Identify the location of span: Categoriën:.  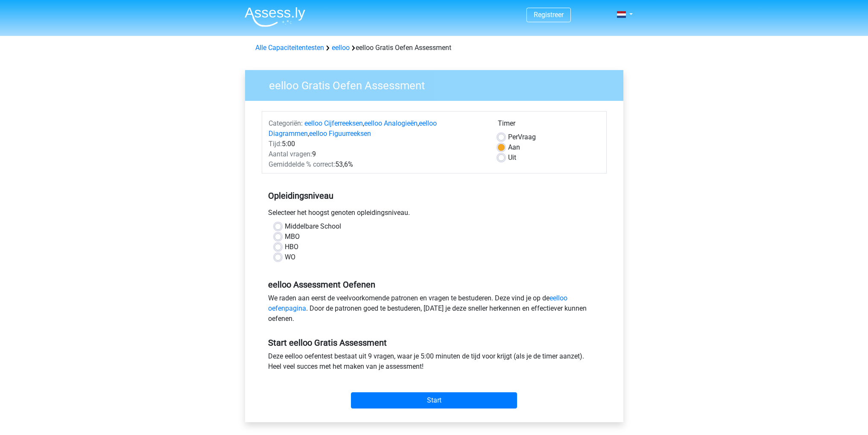
(286, 123).